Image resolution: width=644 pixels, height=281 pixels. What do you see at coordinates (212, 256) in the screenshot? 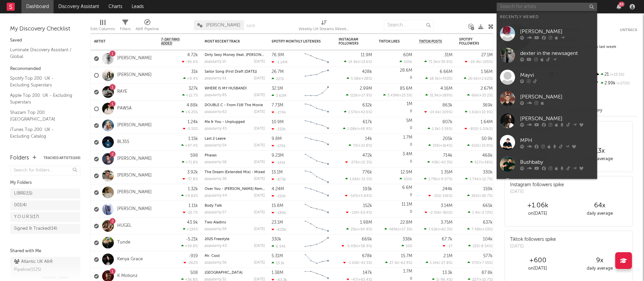
I see `a: Mr. Cool` at bounding box center [212, 256].